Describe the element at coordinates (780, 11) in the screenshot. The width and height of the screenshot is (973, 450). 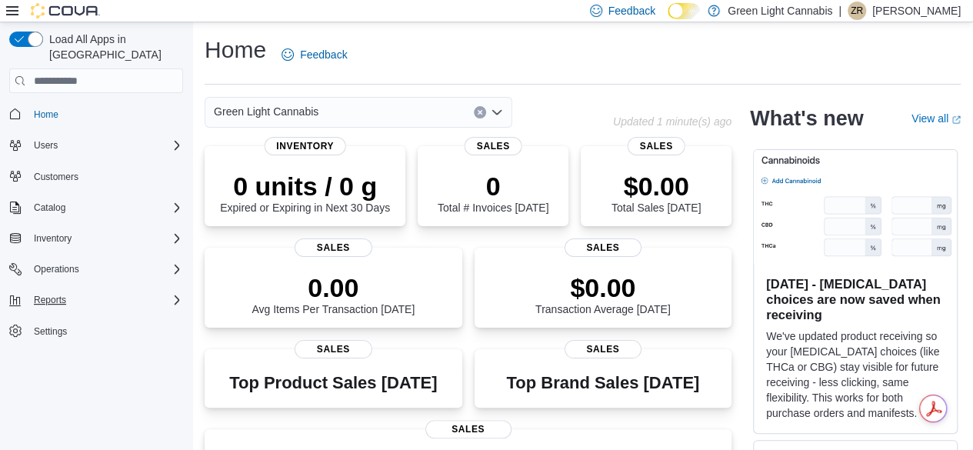
I see `p: Green Light Cannabis` at that location.